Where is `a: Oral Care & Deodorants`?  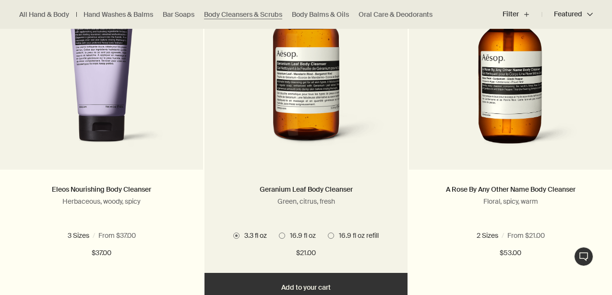
a: Oral Care & Deodorants is located at coordinates (395, 14).